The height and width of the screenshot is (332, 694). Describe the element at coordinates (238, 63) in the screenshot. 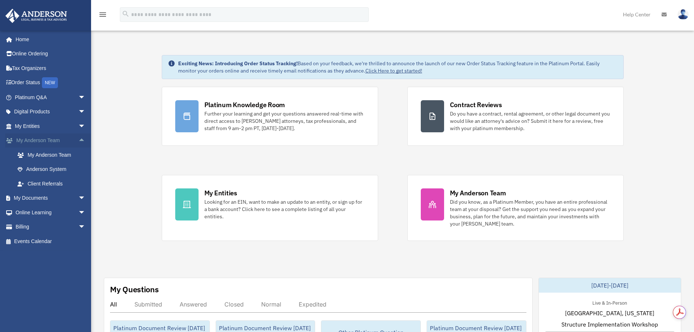

I see `strong: Exciting News: Introducing Order Status Tracking!` at that location.